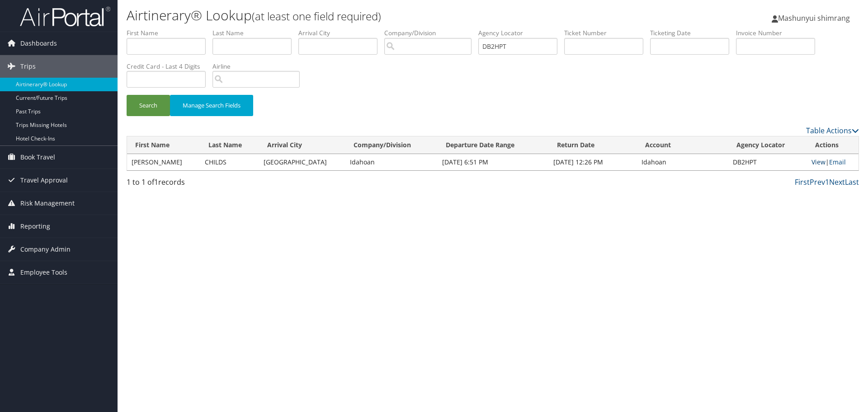 Image resolution: width=868 pixels, height=412 pixels. Describe the element at coordinates (768, 162) in the screenshot. I see `td: DB2HPT` at that location.